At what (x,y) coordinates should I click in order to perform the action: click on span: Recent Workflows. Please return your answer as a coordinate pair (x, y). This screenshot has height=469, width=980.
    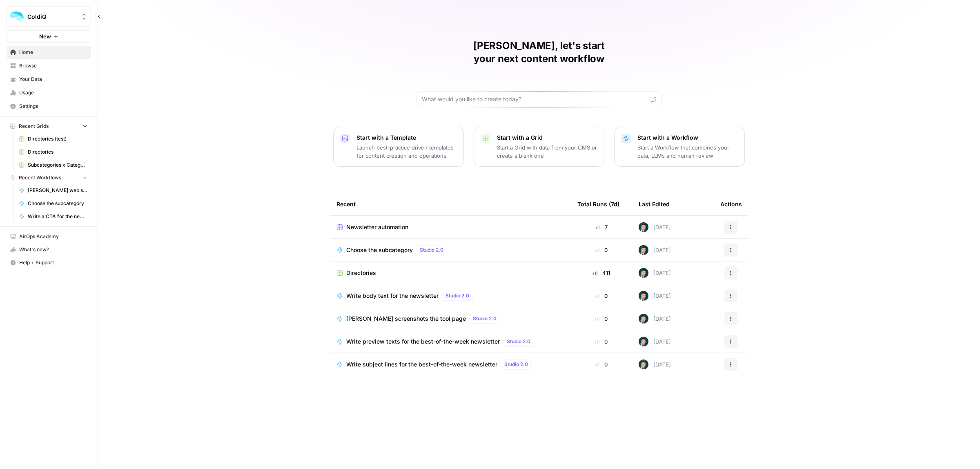
    Looking at the image, I should click on (40, 178).